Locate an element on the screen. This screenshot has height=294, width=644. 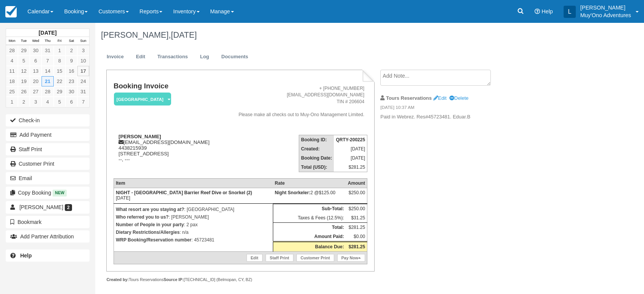
button: Add Partner Attribution is located at coordinates (48, 237).